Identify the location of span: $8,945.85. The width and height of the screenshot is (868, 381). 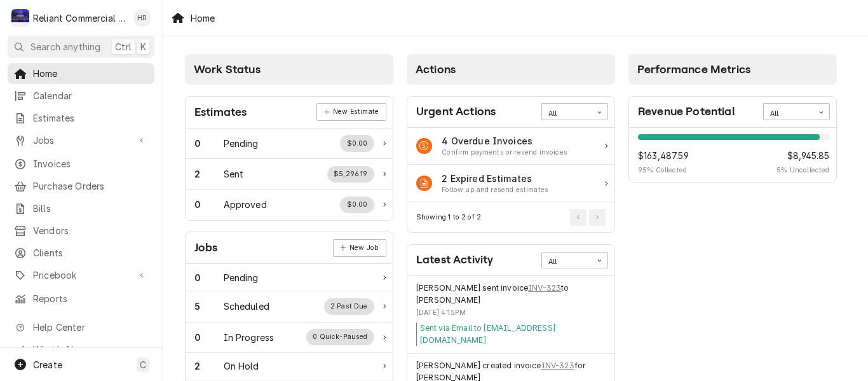
(802, 155).